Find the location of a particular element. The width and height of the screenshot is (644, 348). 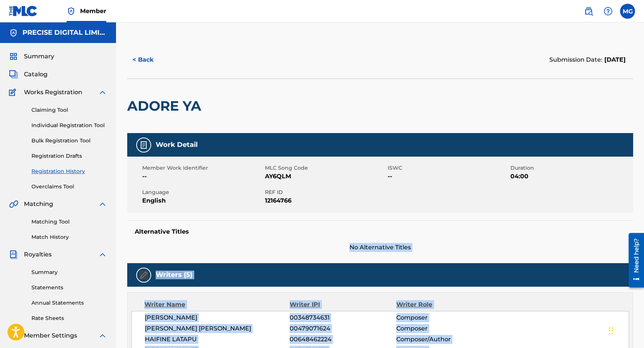

a: Matching Tool is located at coordinates (69, 222).